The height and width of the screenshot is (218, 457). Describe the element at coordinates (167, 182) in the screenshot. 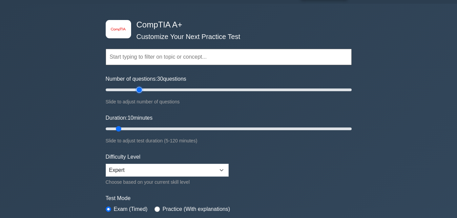

I see `div: Choose based on your current skill level` at that location.